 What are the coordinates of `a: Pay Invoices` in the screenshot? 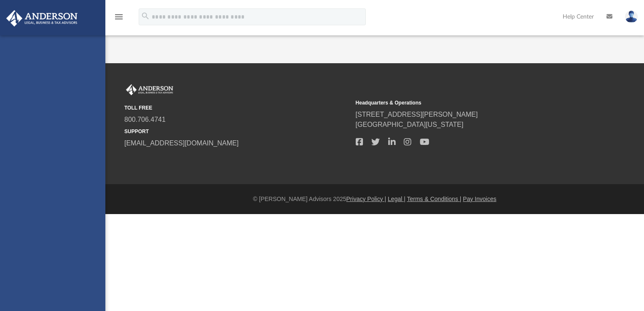 It's located at (479, 199).